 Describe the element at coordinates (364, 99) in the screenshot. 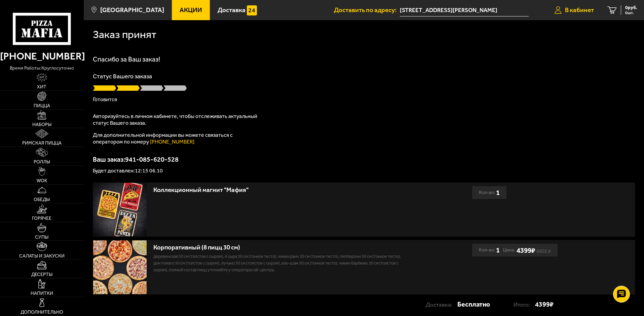

I see `p: Готовится` at that location.